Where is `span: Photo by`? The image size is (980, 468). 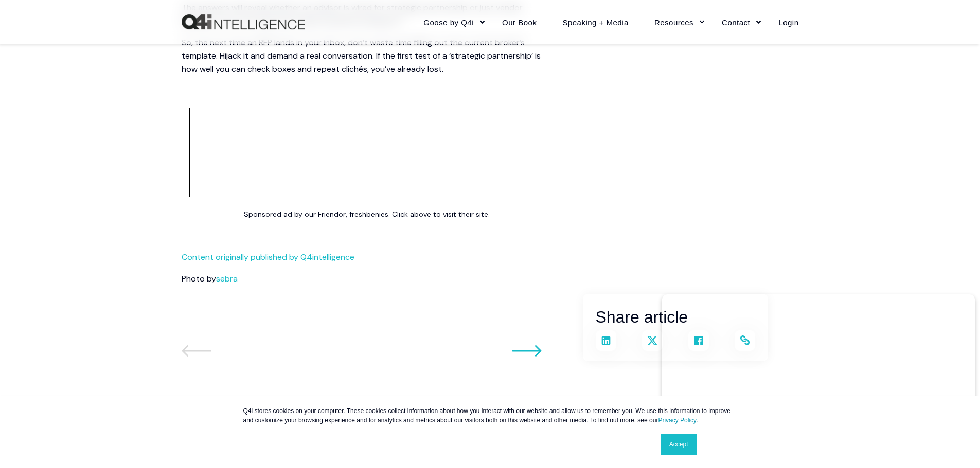
span: Photo by is located at coordinates (210, 278).